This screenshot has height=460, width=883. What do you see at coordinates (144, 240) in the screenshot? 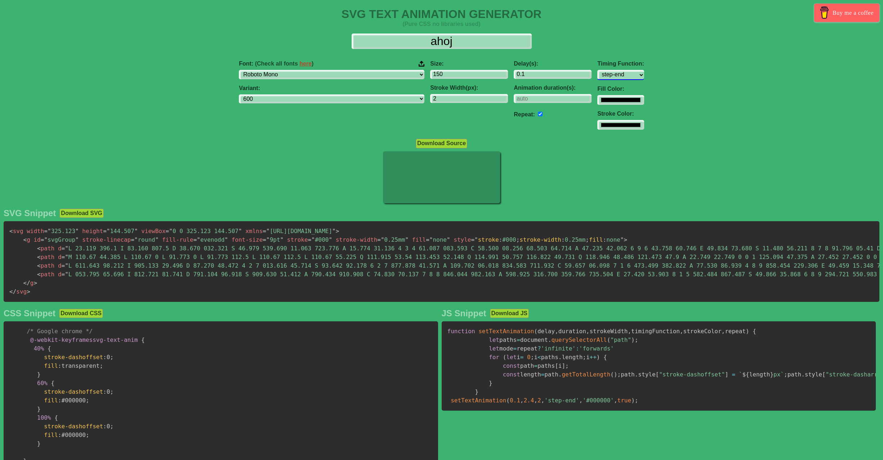
I see `span: round` at bounding box center [144, 240].